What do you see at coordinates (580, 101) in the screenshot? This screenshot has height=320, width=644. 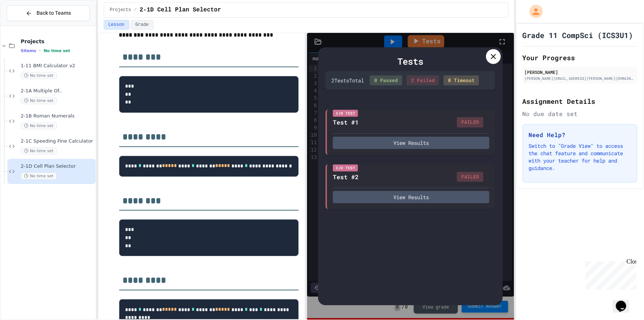 I see `h2: Assignment Details` at bounding box center [580, 101].